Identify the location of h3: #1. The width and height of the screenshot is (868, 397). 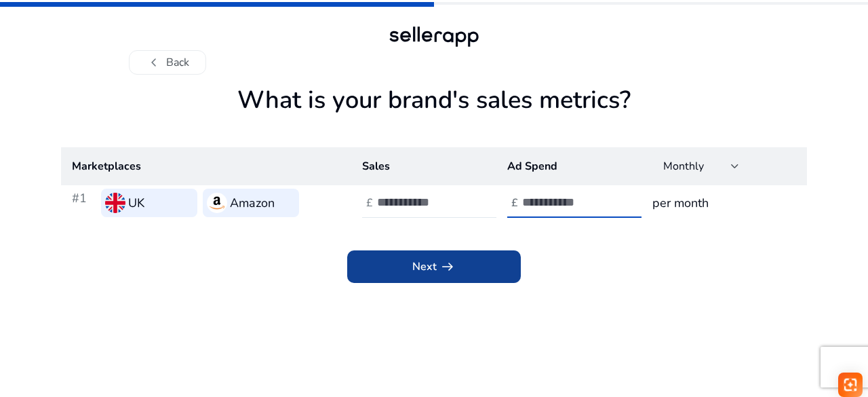
(83, 203).